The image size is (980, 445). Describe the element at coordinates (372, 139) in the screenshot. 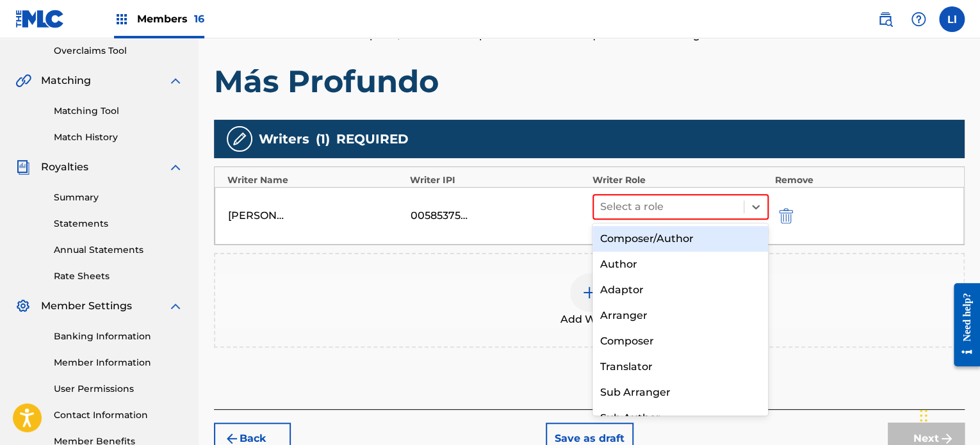

I see `span: REQUIRED` at that location.